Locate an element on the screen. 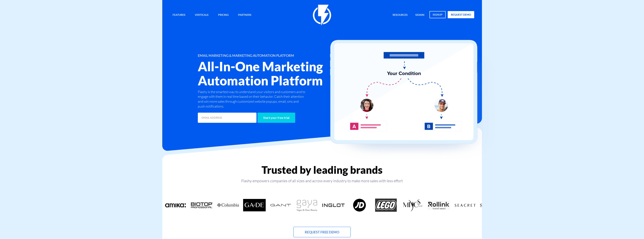 Image resolution: width=644 pixels, height=239 pixels. h1: EMAIL MARKETING & MARKETING AUTOMATION PLATFORM is located at coordinates (271, 56).